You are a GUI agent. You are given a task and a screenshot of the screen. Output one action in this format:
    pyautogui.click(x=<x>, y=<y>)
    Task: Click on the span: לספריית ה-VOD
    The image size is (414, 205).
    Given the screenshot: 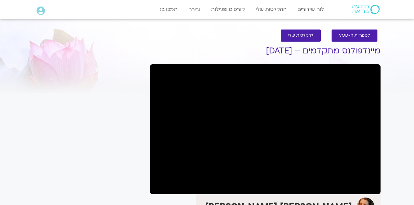 What is the action you would take?
    pyautogui.click(x=355, y=35)
    